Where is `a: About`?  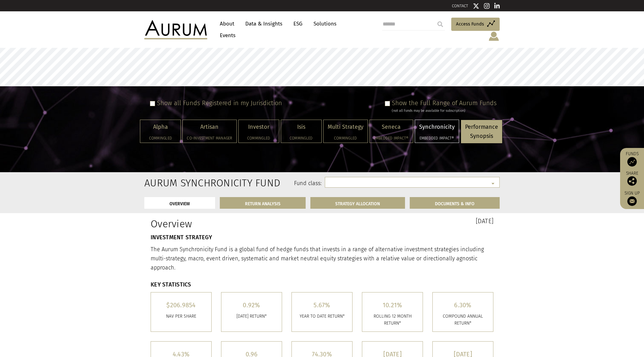
a: About is located at coordinates (227, 24).